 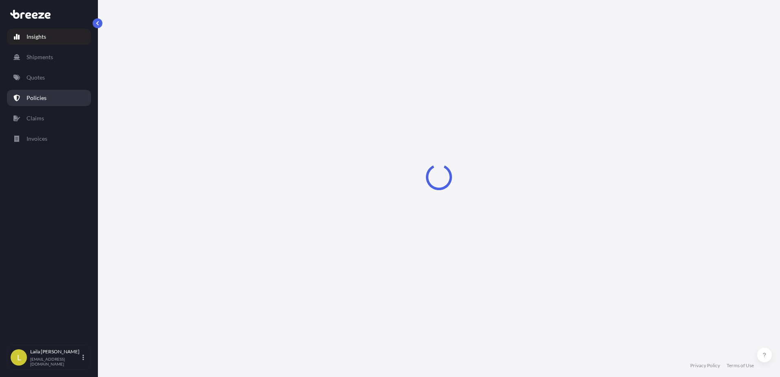 I want to click on p: Quotes, so click(x=35, y=77).